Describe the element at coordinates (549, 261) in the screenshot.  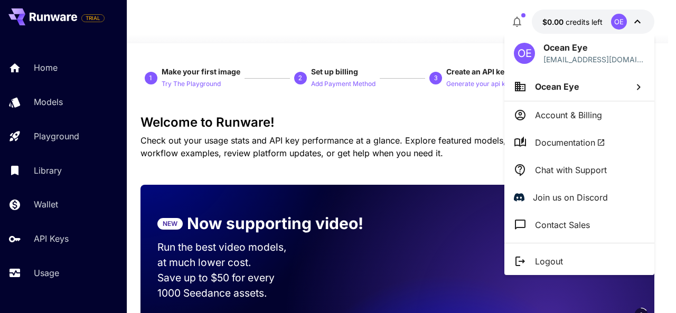
I see `p: Logout` at that location.